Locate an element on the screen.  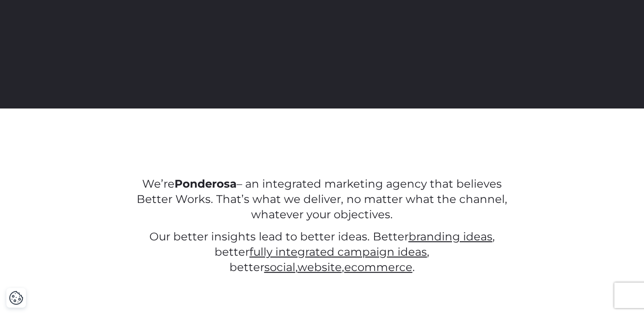
a: fully integrated campaign ideas is located at coordinates (338, 252).